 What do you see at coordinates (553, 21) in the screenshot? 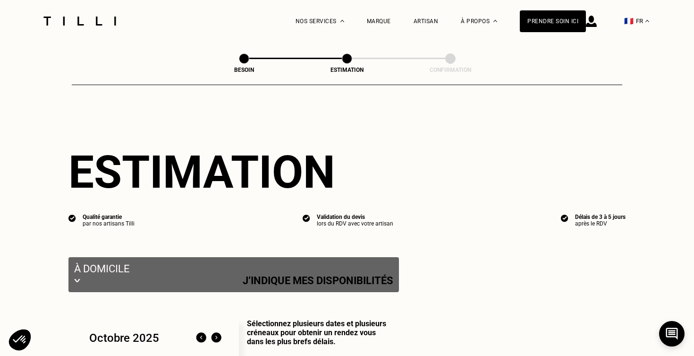
I see `a: Prendre soin ici` at bounding box center [553, 21].